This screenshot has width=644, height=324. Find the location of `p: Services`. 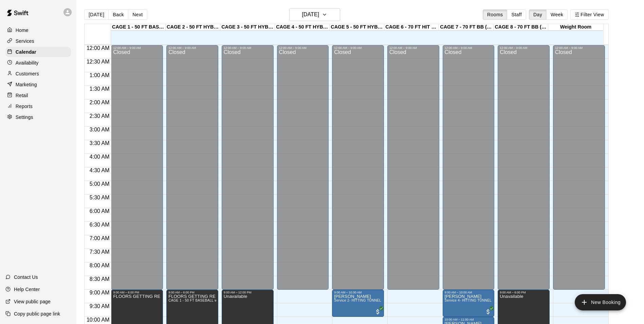

p: Services is located at coordinates (25, 41).